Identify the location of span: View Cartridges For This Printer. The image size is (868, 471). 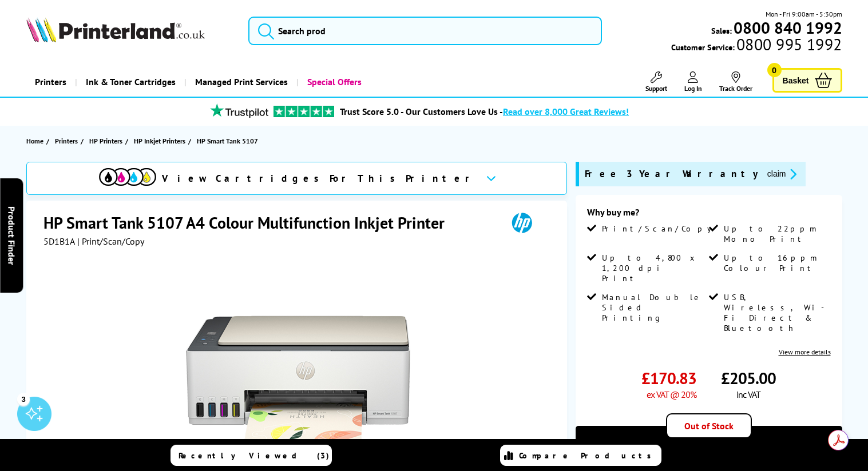
(319, 178).